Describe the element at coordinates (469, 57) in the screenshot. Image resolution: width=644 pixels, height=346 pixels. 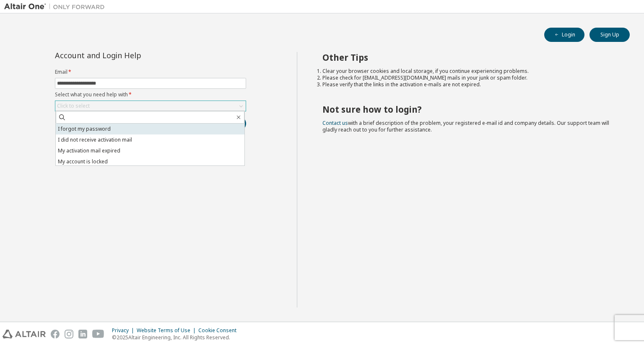
I see `h2: Other Tips` at that location.